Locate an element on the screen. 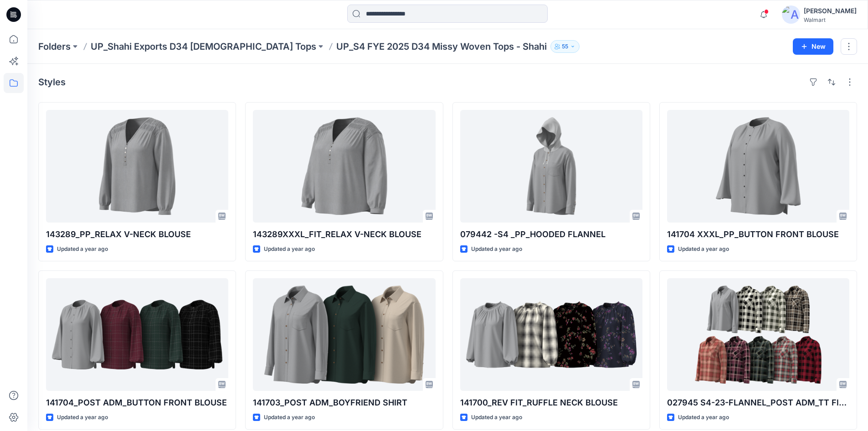 This screenshot has width=868, height=431. img: avatar is located at coordinates (792, 14).